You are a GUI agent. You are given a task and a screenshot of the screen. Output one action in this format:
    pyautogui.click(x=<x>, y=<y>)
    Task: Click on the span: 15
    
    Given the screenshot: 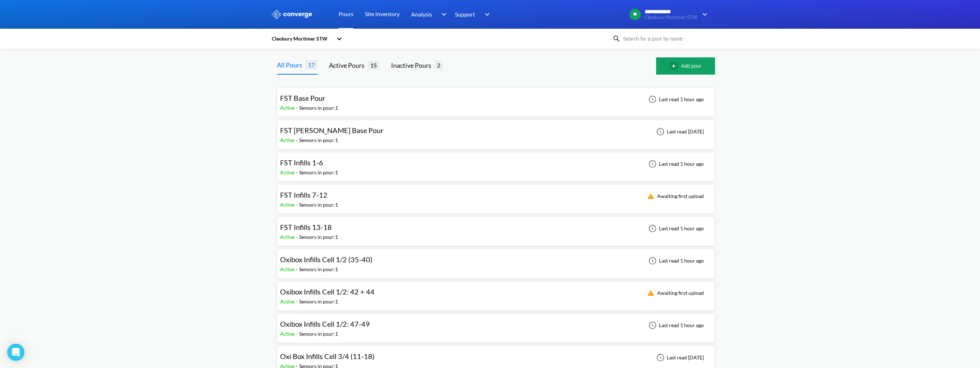 What is the action you would take?
    pyautogui.click(x=374, y=65)
    